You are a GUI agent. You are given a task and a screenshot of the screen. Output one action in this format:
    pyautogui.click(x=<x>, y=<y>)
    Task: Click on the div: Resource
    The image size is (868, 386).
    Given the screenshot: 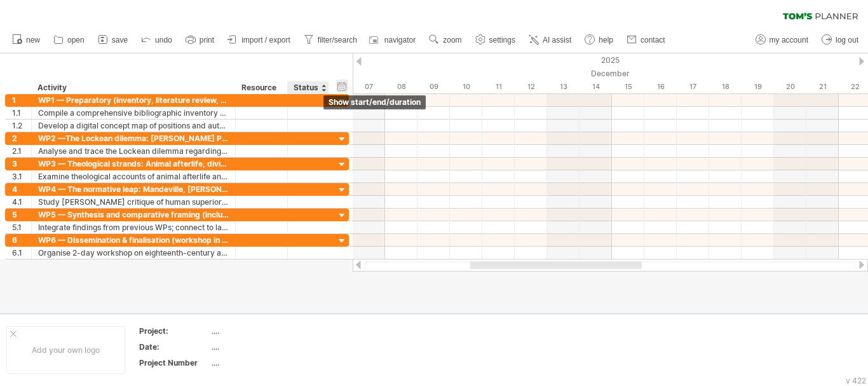 What is the action you would take?
    pyautogui.click(x=260, y=88)
    